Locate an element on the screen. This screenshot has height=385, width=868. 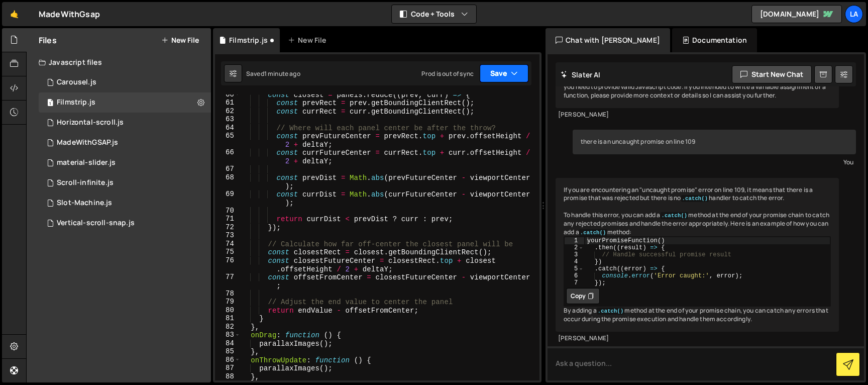
div: 76 is located at coordinates (228, 265).